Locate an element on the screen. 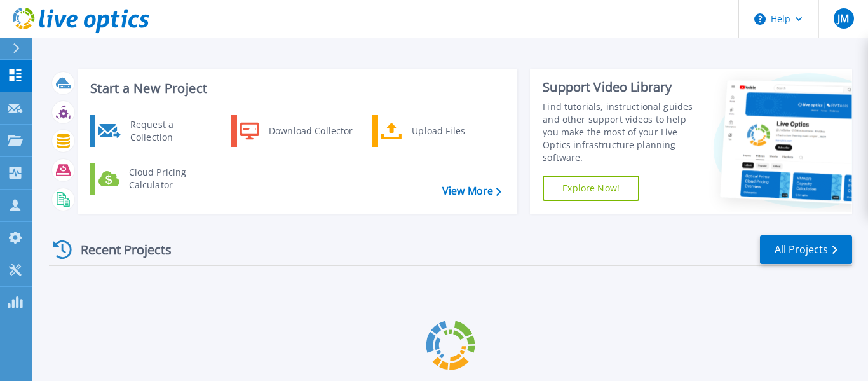  div: Upload Files is located at coordinates (453, 131).